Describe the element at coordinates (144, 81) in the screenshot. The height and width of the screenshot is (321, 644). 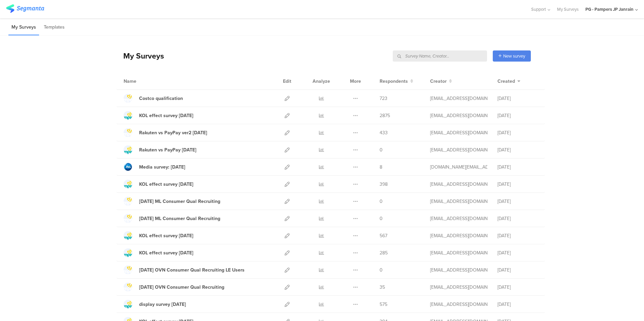
I see `div: Name` at that location.